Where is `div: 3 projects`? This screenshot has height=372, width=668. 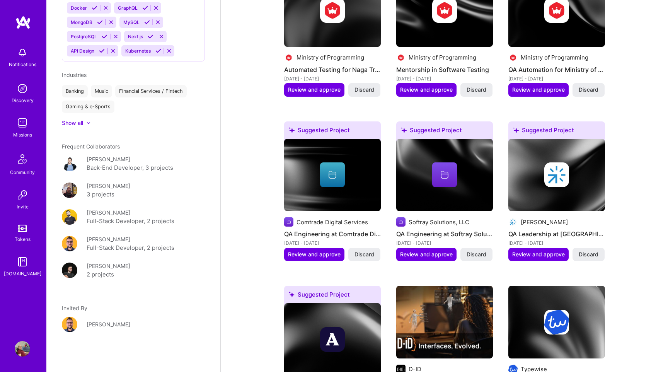 div: 3 projects is located at coordinates (101, 195).